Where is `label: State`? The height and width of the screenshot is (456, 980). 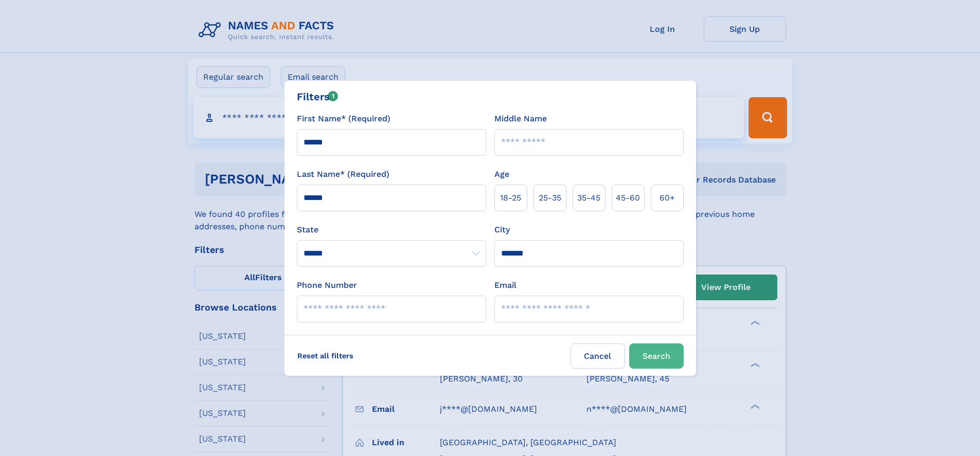
label: State is located at coordinates (392, 230).